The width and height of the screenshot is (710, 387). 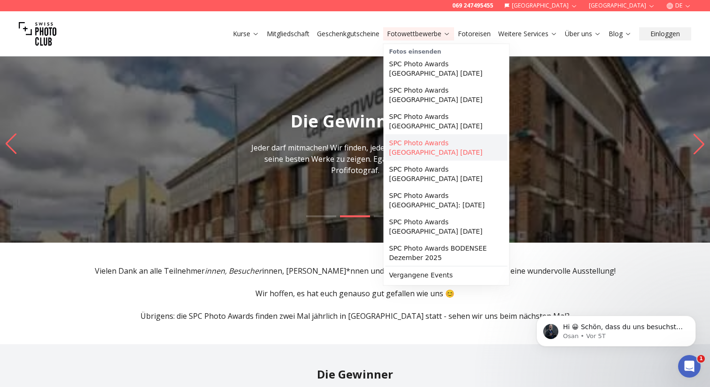 I want to click on a: Blog, so click(x=620, y=34).